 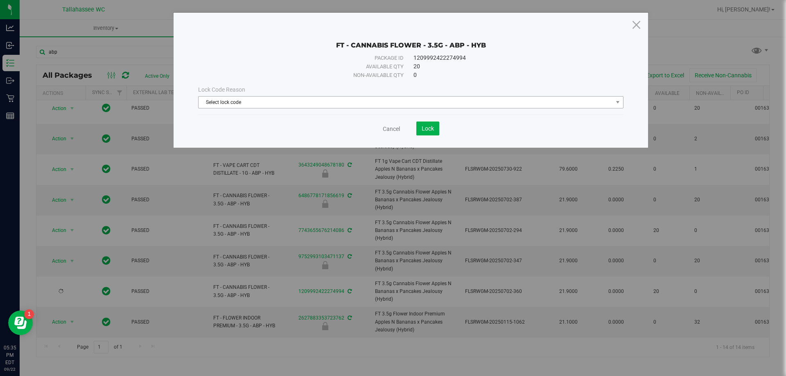 What do you see at coordinates (428, 129) in the screenshot?
I see `button: Lock` at bounding box center [428, 129].